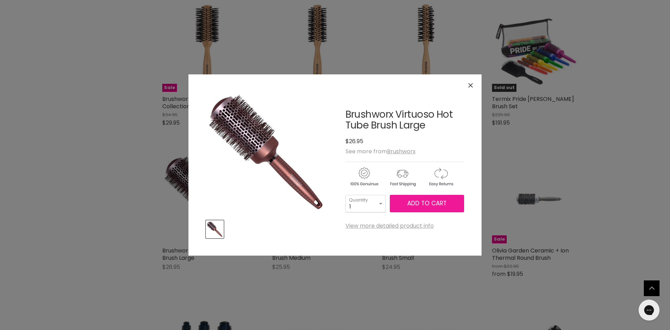  Describe the element at coordinates (427, 203) in the screenshot. I see `span: Add to cart` at that location.